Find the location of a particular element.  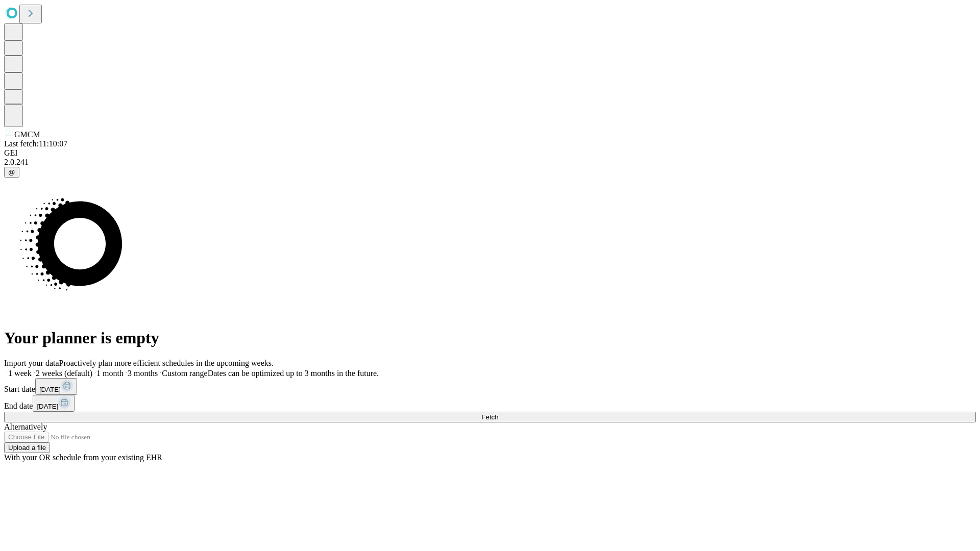

span: 1 month is located at coordinates (110, 373).